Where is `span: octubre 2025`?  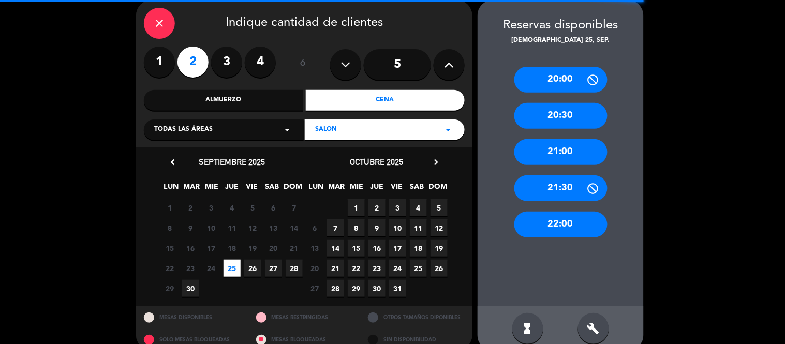
span: octubre 2025 is located at coordinates (377, 162).